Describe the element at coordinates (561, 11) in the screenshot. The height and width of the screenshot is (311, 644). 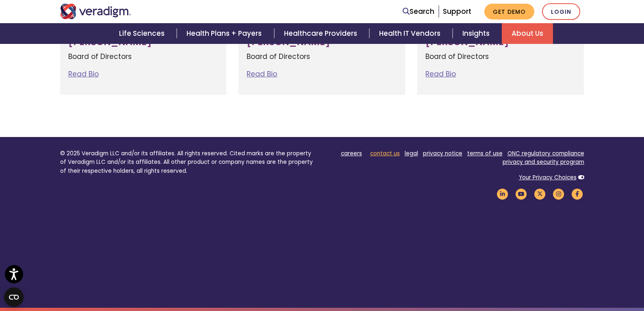
I see `a: Login` at that location.